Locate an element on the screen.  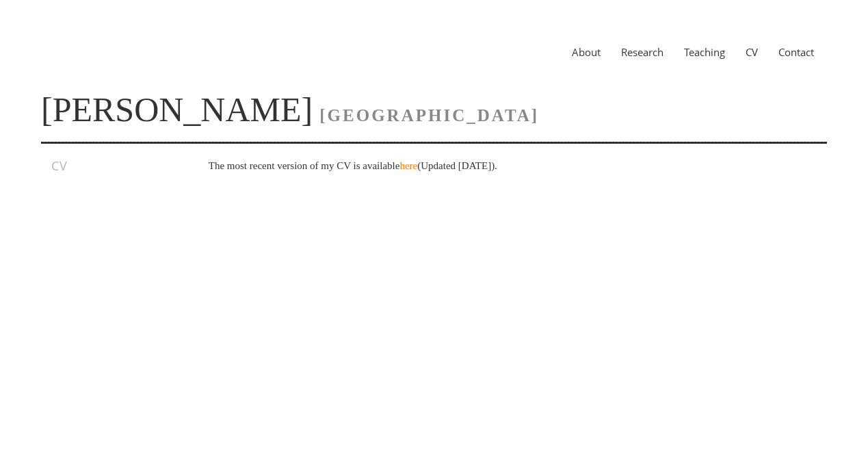
a: Research is located at coordinates (643, 52).